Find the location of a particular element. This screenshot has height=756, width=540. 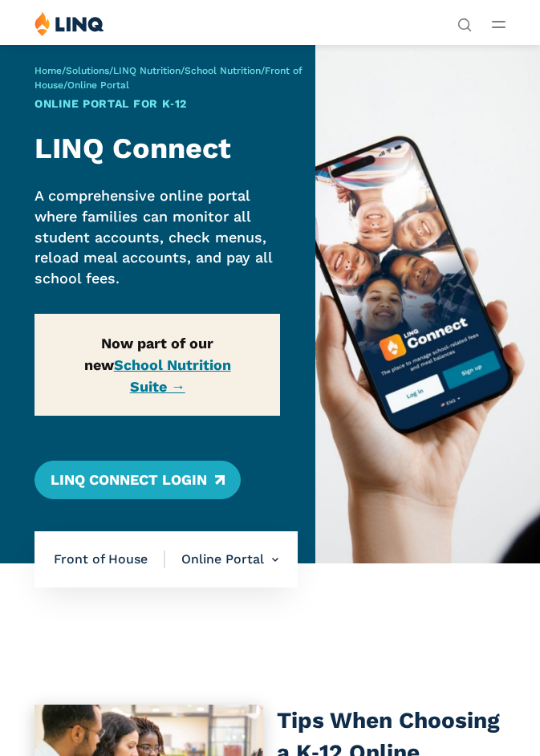

img: LINQ | K‑12 Software is located at coordinates (69, 23).